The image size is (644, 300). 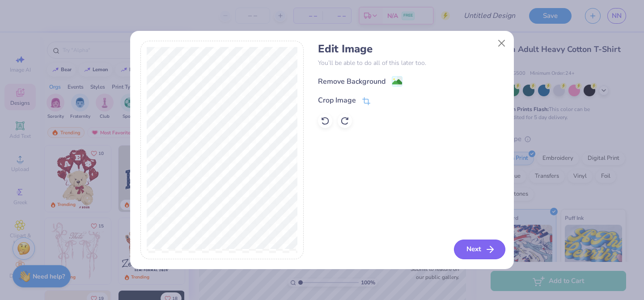 I want to click on div: Remove Background, so click(x=352, y=81).